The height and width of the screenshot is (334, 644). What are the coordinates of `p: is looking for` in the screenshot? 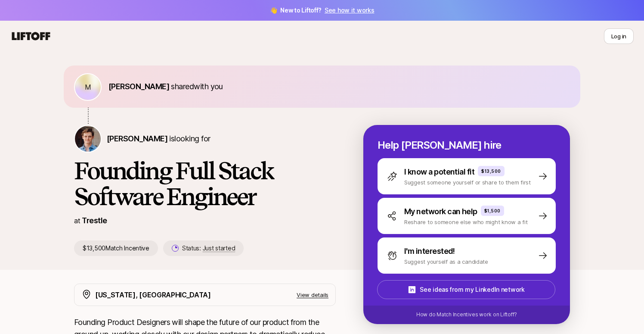 It's located at (158, 139).